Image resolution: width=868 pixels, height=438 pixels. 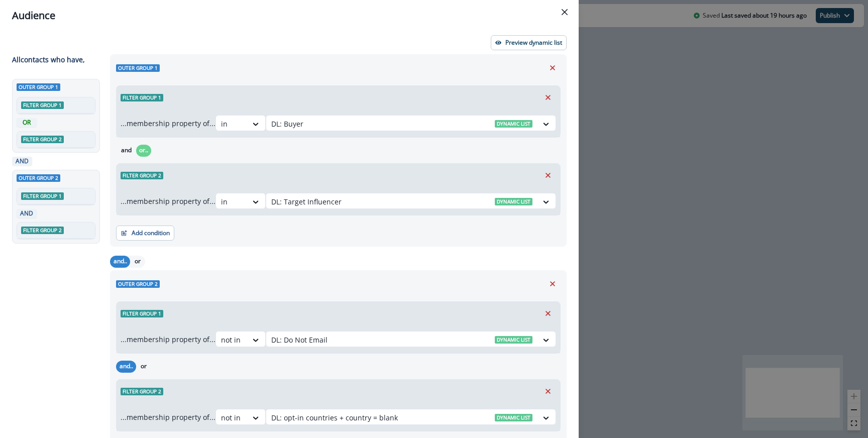 I want to click on p: OR, so click(x=26, y=122).